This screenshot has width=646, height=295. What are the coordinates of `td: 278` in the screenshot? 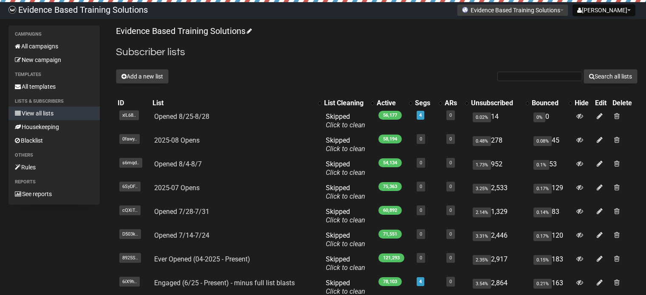 It's located at (499, 145).